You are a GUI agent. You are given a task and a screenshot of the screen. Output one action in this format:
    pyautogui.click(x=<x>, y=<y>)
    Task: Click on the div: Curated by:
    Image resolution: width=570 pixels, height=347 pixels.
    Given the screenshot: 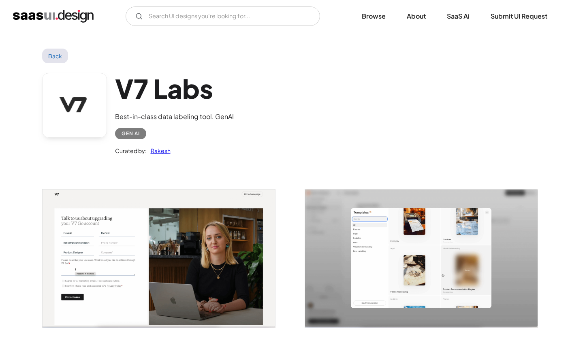 What is the action you would take?
    pyautogui.click(x=131, y=151)
    